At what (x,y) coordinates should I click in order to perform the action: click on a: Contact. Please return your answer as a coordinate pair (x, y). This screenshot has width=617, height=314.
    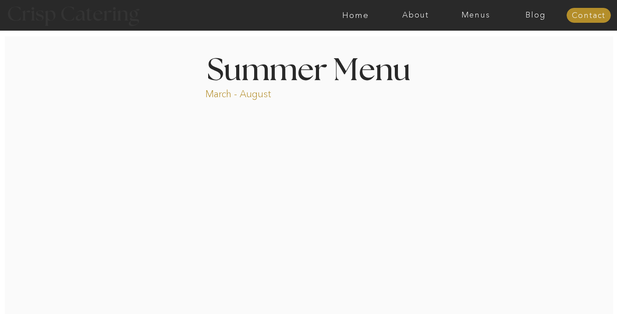
    Looking at the image, I should click on (588, 16).